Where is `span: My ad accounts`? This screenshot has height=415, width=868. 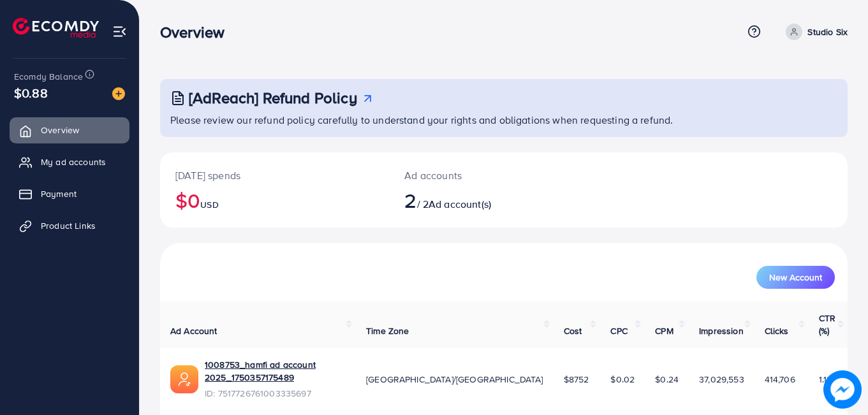 span: My ad accounts is located at coordinates (74, 162).